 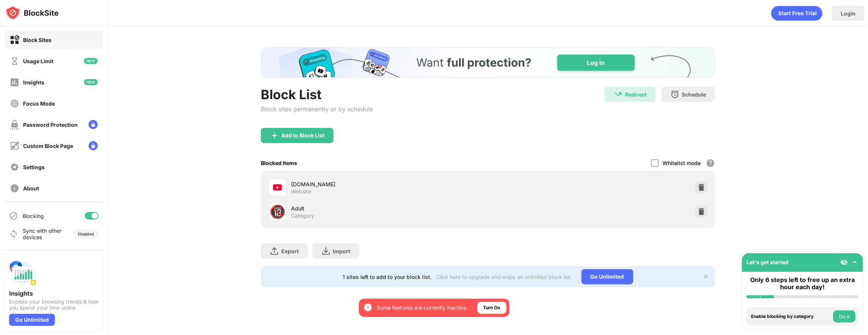 What do you see at coordinates (694, 94) in the screenshot?
I see `div: Schedule` at bounding box center [694, 94].